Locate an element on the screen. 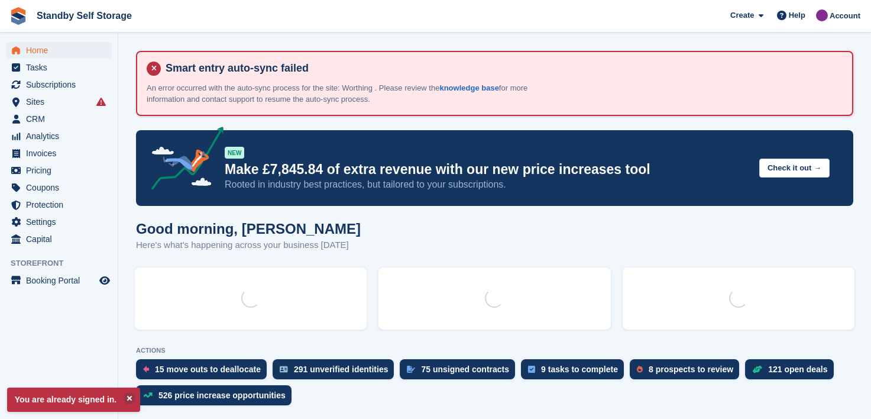 The image size is (871, 419). span: Pricing is located at coordinates (61, 170).